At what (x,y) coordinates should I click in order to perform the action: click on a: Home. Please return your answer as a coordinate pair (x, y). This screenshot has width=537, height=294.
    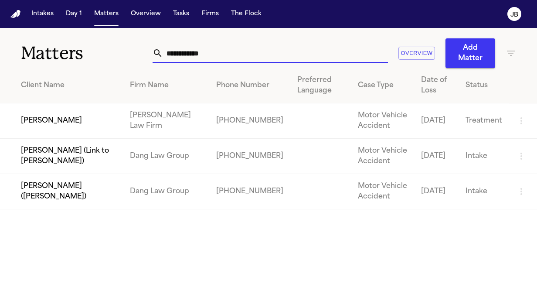
    Looking at the image, I should click on (16, 14).